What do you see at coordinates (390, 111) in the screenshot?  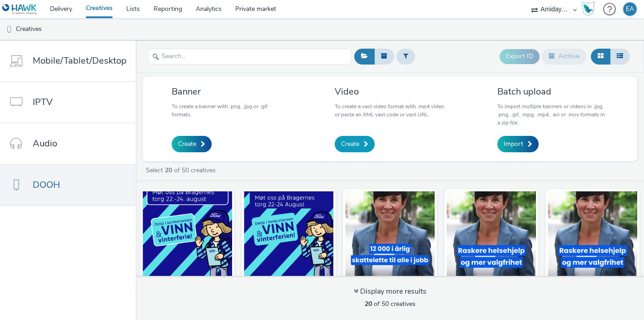 I see `p: To create a vast video format with .mp4 video or paste an XML vast code or vast URL.` at bounding box center [390, 111].